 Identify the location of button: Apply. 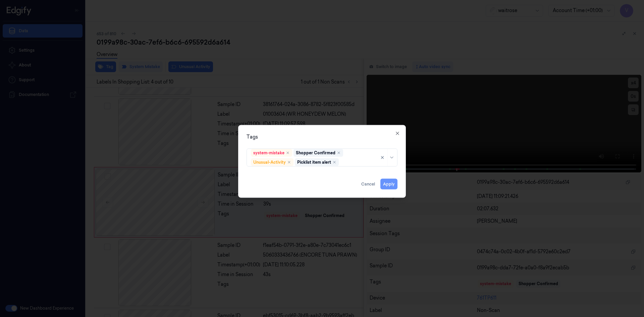
(389, 184).